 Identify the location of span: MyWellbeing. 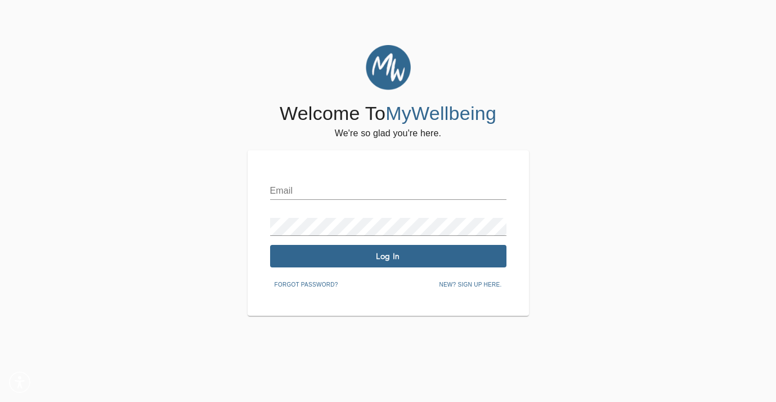
(441, 113).